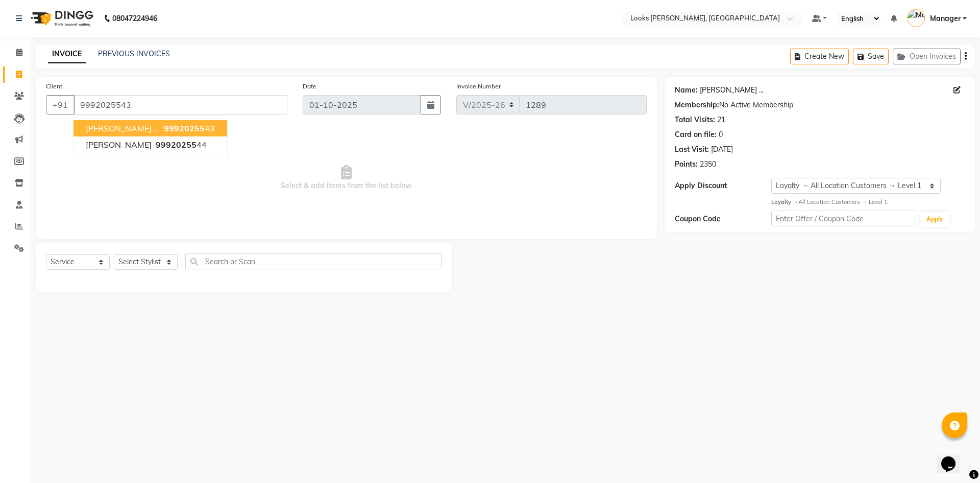 This screenshot has width=980, height=483. What do you see at coordinates (696, 105) in the screenshot?
I see `div: Membership:` at bounding box center [696, 105].